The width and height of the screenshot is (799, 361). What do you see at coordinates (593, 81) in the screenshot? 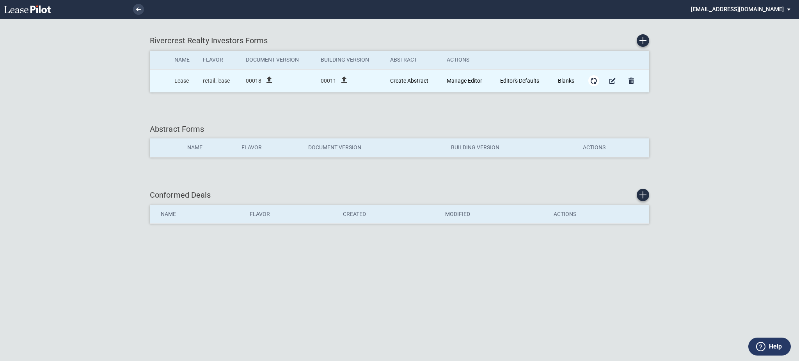
I see `md-icon: Form Updates` at bounding box center [593, 81].